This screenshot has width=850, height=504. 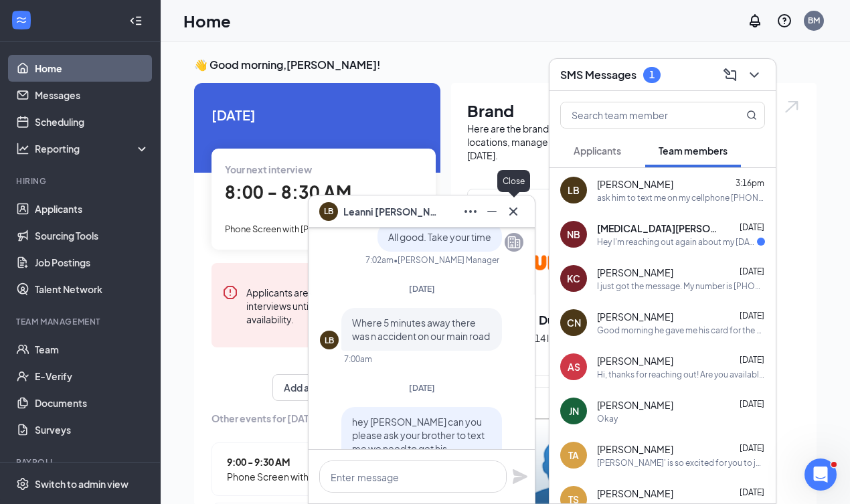 I want to click on svg: Notifications, so click(x=755, y=20).